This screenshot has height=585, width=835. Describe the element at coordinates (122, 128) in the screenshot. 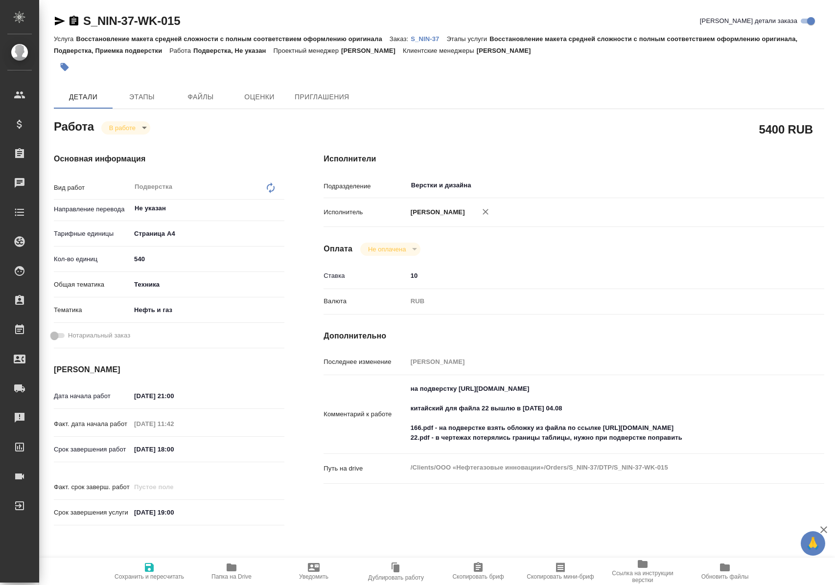

I see `button: В работе` at that location.